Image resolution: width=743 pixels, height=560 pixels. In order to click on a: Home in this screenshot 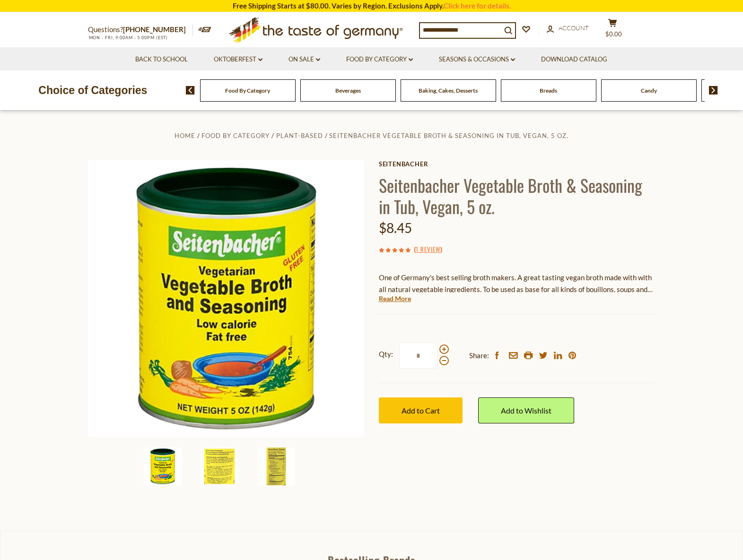, I will do `click(185, 136)`.